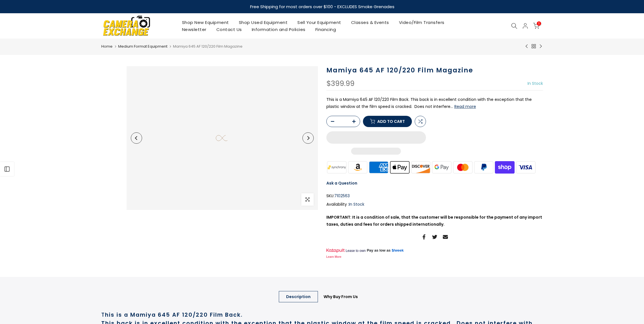 The height and width of the screenshot is (324, 644). What do you see at coordinates (229, 29) in the screenshot?
I see `a: Contact Us` at bounding box center [229, 29].